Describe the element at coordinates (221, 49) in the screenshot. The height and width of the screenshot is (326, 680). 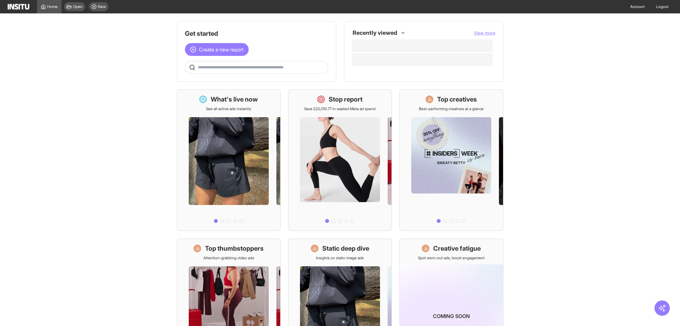
I see `span: Create a new report` at that location.